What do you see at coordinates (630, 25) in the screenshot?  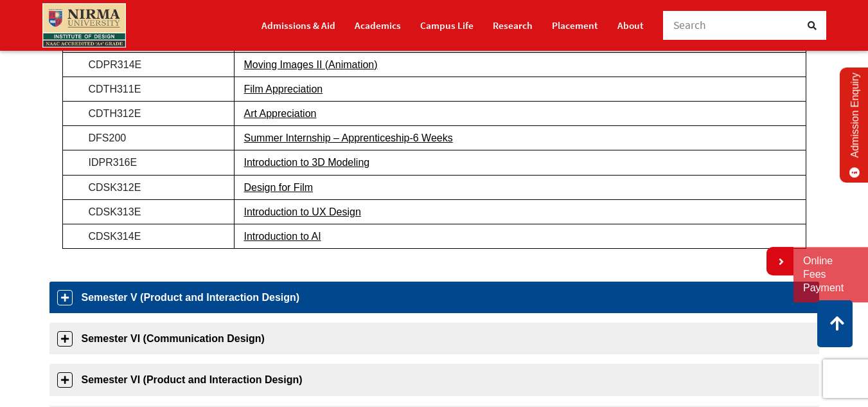 I see `a: About` at bounding box center [630, 25].